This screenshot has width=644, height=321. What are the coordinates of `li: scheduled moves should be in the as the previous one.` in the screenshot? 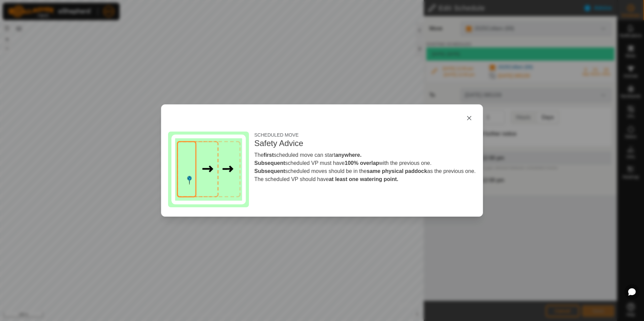 It's located at (365, 171).